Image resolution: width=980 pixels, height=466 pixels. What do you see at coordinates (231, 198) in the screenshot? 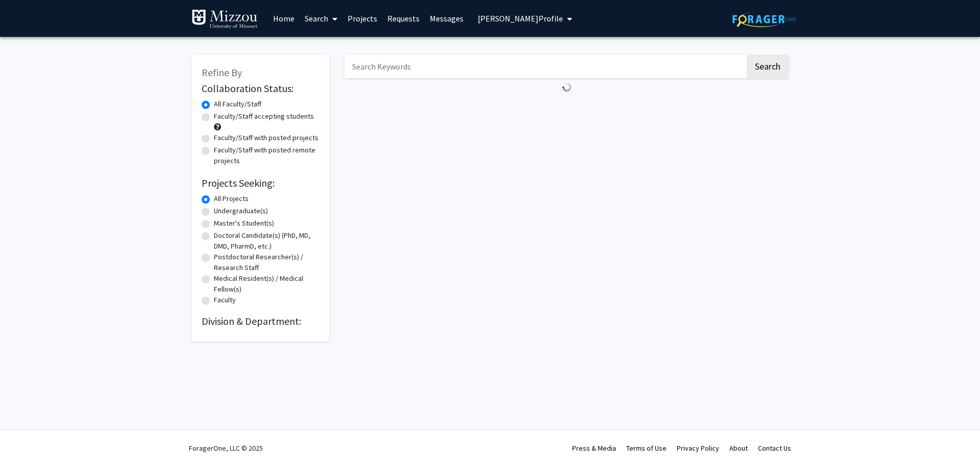
I see `label: All Projects` at bounding box center [231, 198].